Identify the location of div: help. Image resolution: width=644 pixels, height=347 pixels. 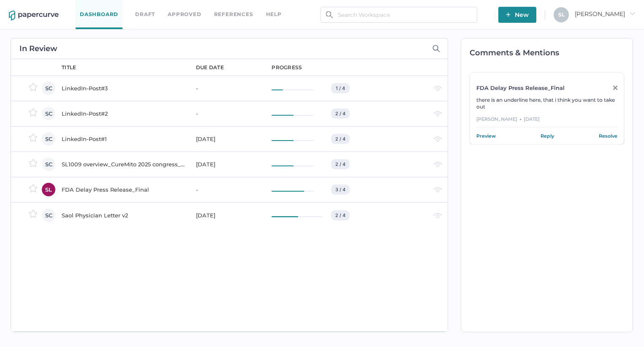
(274, 14).